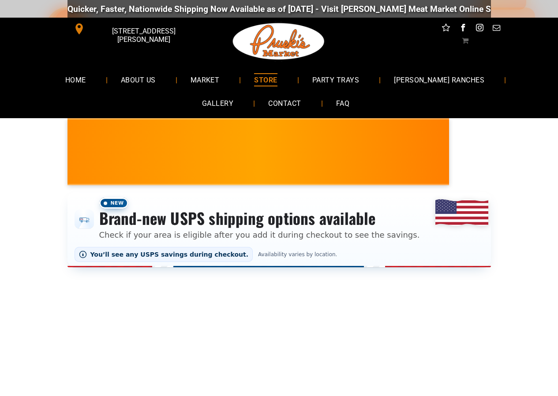 The width and height of the screenshot is (558, 396). What do you see at coordinates (462, 29) in the screenshot?
I see `a: facebook` at bounding box center [462, 29].